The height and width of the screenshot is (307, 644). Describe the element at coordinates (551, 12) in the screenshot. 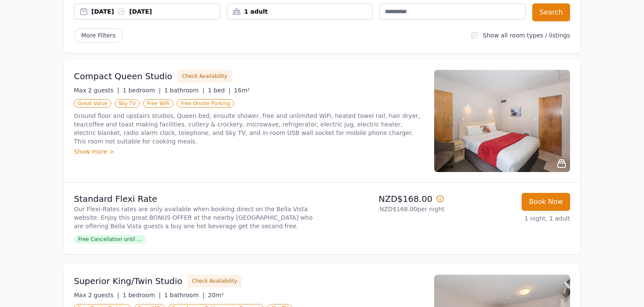

I see `button: Search` at that location.